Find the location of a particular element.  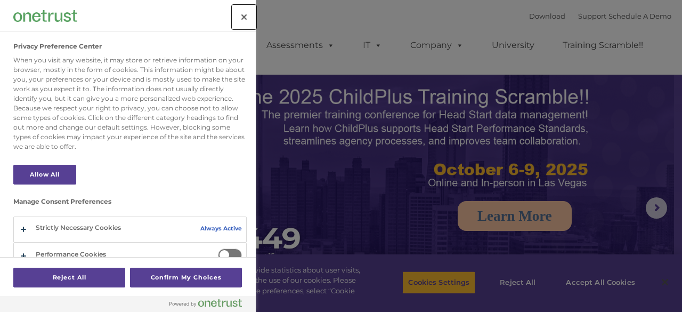

button: Close is located at coordinates (244, 17).